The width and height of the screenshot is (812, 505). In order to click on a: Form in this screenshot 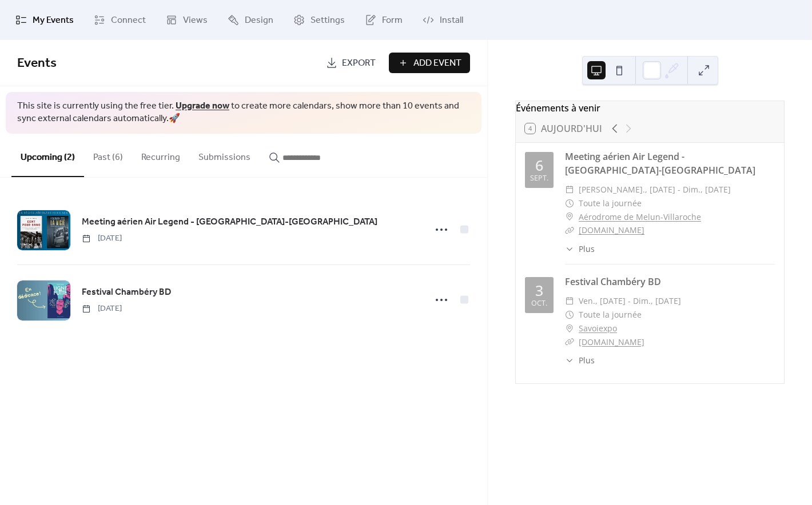, I will do `click(384, 20)`.